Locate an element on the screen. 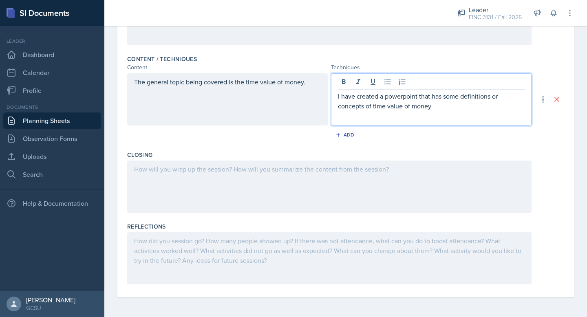  p: I have created a powerpoint that has some definitions or concepts of time value of money is located at coordinates (432, 101).